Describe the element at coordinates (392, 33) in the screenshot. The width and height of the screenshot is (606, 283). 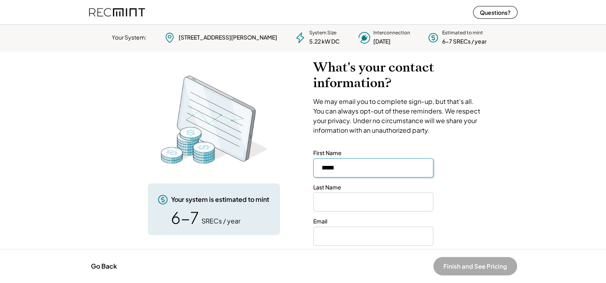
I see `div: Interconnection` at that location.